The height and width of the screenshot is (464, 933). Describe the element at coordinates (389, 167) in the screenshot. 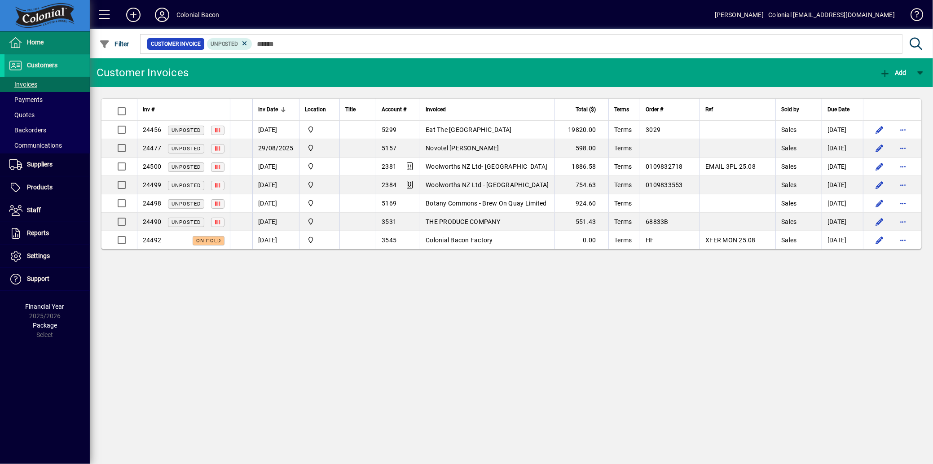

I see `span: 2381` at that location.